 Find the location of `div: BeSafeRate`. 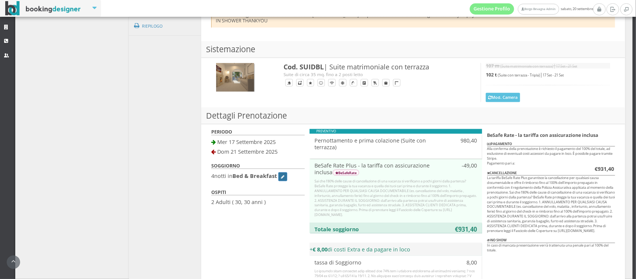

div: BeSafeRate is located at coordinates (346, 172).